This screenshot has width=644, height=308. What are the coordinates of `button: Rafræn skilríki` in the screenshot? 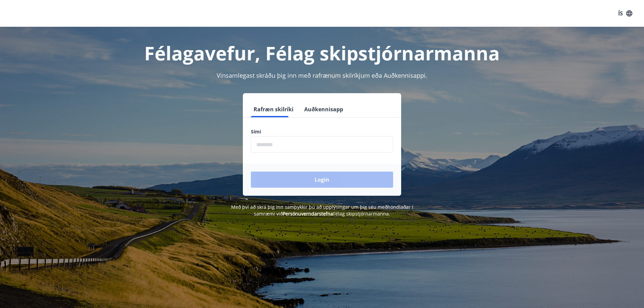 It's located at (273, 110).